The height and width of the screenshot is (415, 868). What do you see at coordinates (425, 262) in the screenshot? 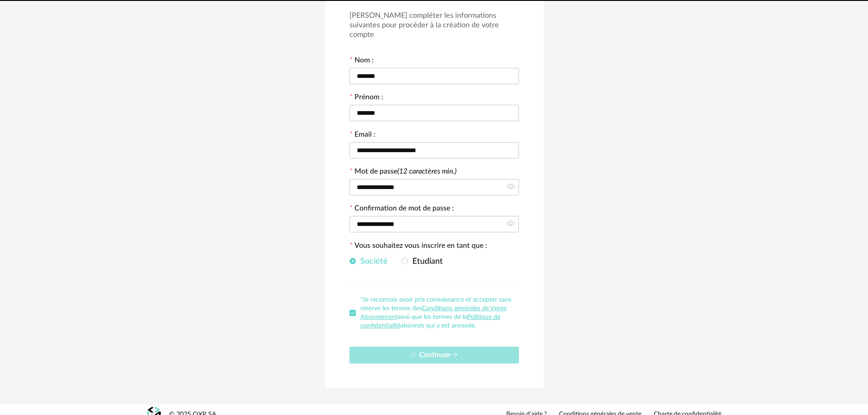
I see `span: Etudiant` at bounding box center [425, 262].